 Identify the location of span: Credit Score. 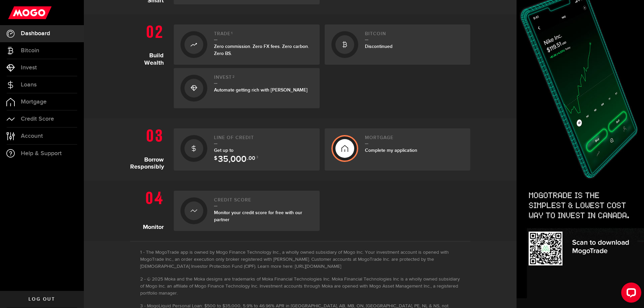
(37, 119).